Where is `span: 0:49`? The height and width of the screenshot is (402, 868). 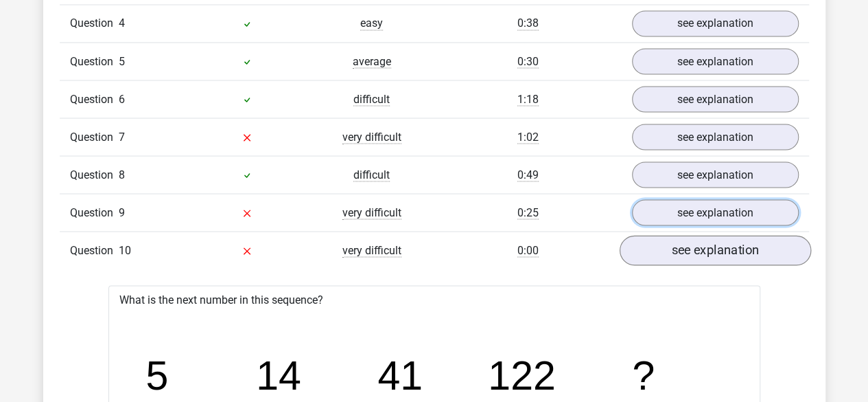 span: 0:49 is located at coordinates (528, 174).